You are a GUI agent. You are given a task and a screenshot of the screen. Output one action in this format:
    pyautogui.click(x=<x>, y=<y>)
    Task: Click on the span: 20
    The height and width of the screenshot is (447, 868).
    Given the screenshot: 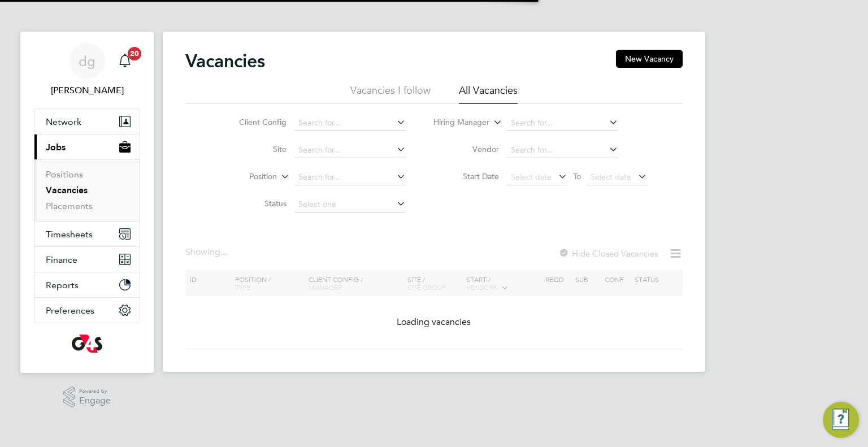 What is the action you would take?
    pyautogui.click(x=135, y=54)
    